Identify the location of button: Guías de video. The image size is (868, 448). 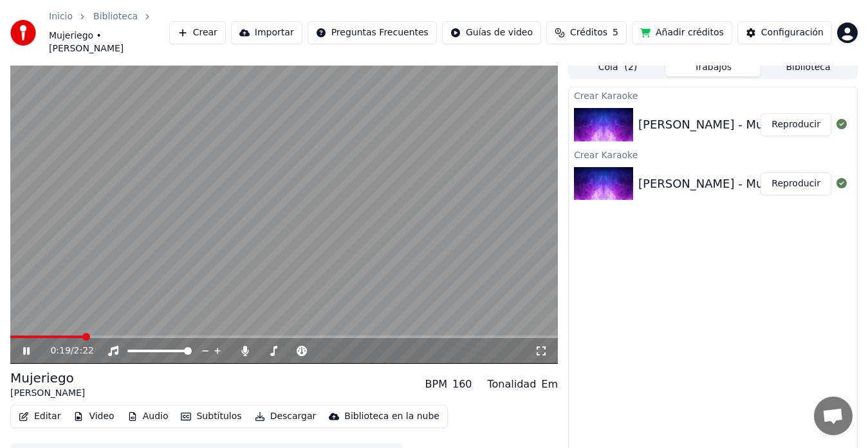
(491, 33).